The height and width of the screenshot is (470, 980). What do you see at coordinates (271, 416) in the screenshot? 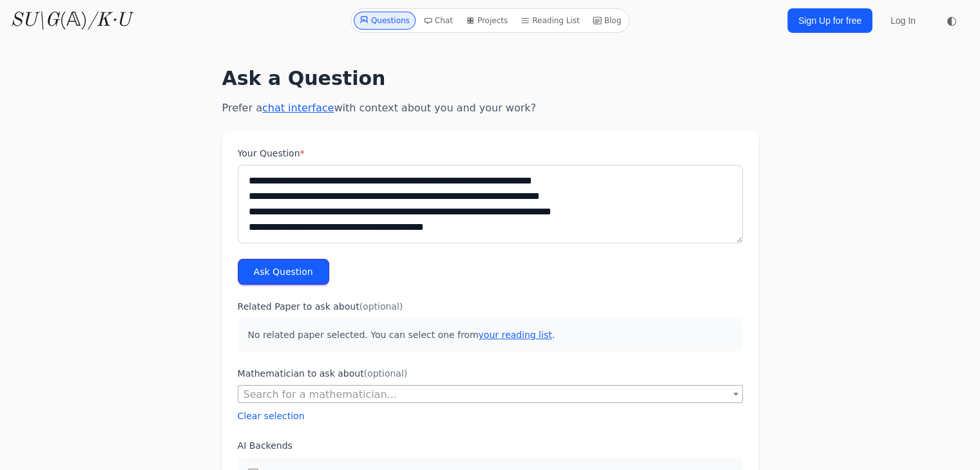
I see `button: Clear selection` at bounding box center [271, 416].